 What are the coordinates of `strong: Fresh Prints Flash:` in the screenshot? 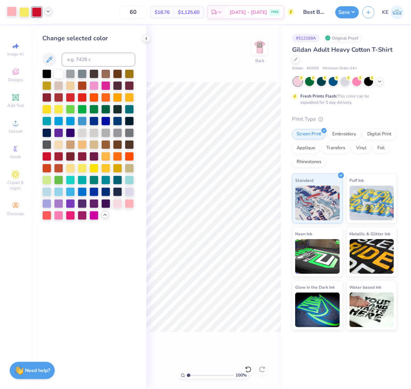 It's located at (319, 96).